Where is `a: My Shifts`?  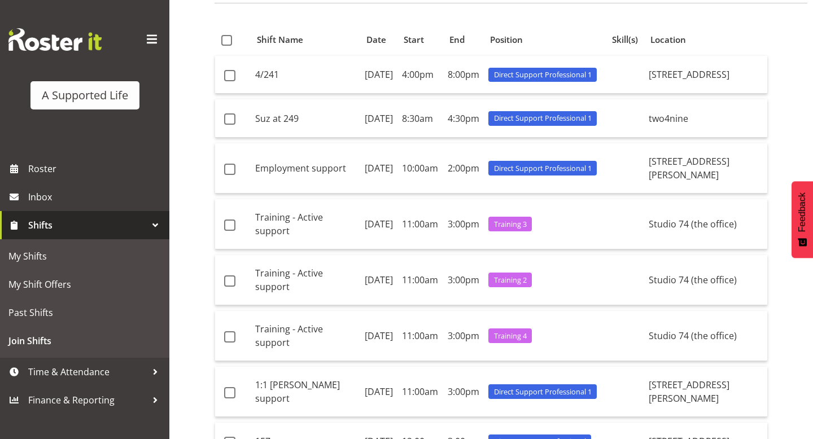 a: My Shifts is located at coordinates (85, 256).